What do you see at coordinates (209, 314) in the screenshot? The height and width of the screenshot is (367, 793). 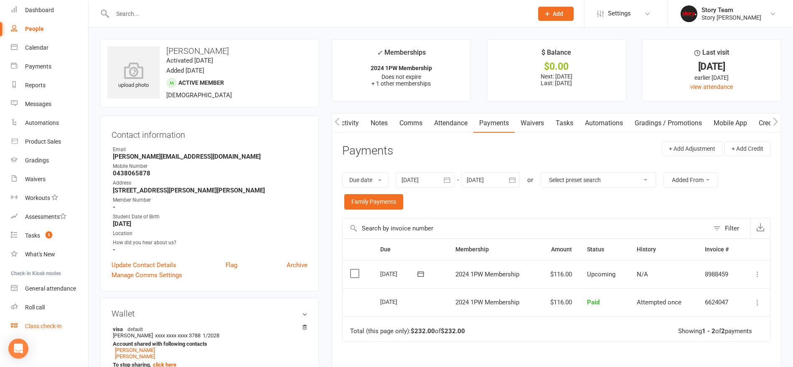 I see `h3: Wallet` at bounding box center [209, 314].